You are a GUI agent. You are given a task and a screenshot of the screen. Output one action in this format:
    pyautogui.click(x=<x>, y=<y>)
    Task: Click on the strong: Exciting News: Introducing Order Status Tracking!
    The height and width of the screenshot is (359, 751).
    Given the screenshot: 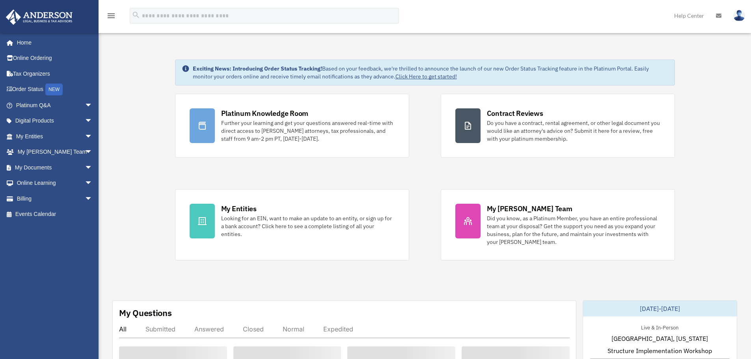 What is the action you would take?
    pyautogui.click(x=257, y=69)
    